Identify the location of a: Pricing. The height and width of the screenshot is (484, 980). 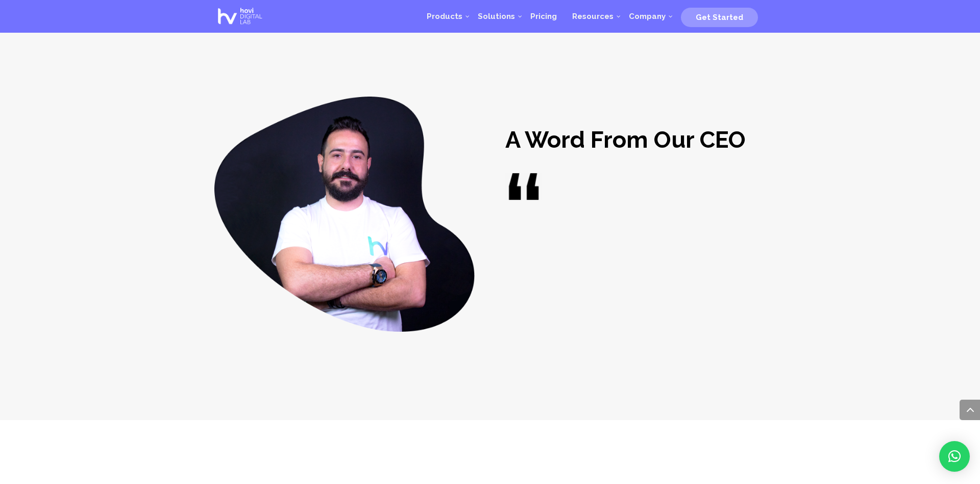
(543, 17).